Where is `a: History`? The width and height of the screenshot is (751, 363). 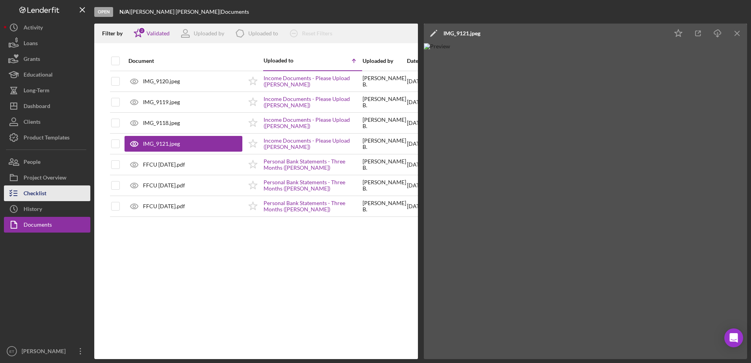 a: History is located at coordinates (47, 209).